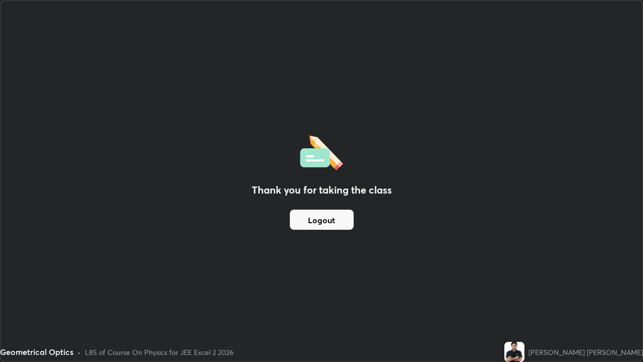 This screenshot has height=362, width=643. I want to click on img: 69af8b3bbf82471eb9dbcfa53d5670df.jpg, so click(514, 352).